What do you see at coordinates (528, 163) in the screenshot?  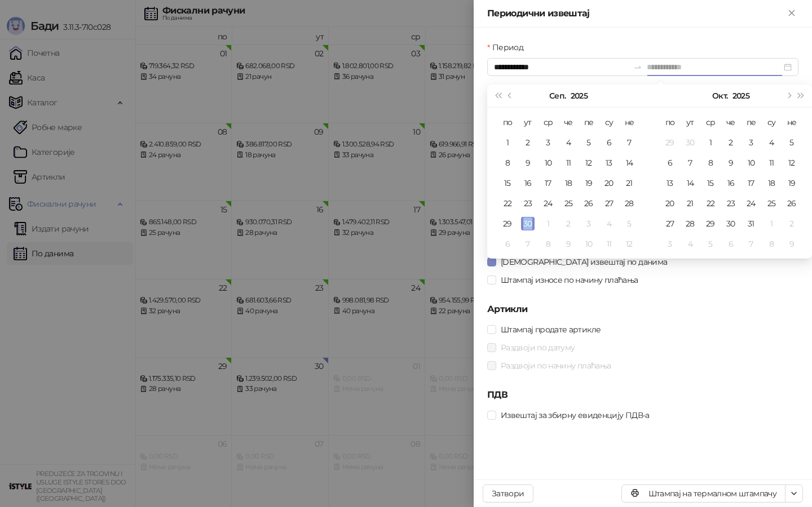 I see `td: 2025-09-09` at bounding box center [528, 163].